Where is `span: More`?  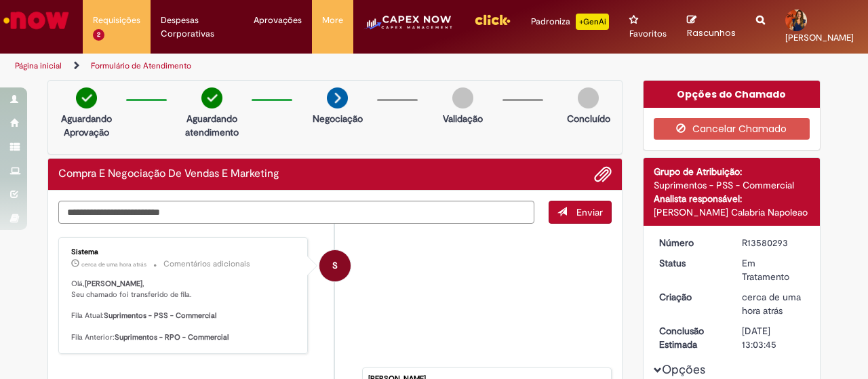
span: More is located at coordinates (332, 20).